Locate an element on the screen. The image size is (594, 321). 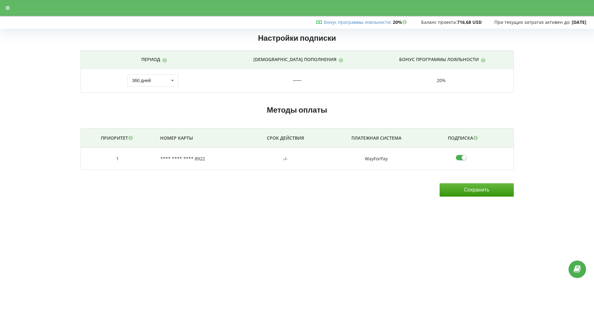
h2: Методы оплаты is located at coordinates (297, 110).